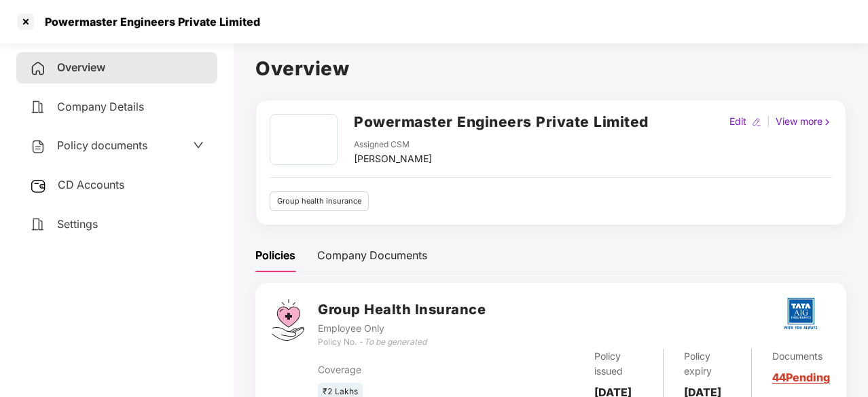  I want to click on div: Group health insurance, so click(319, 201).